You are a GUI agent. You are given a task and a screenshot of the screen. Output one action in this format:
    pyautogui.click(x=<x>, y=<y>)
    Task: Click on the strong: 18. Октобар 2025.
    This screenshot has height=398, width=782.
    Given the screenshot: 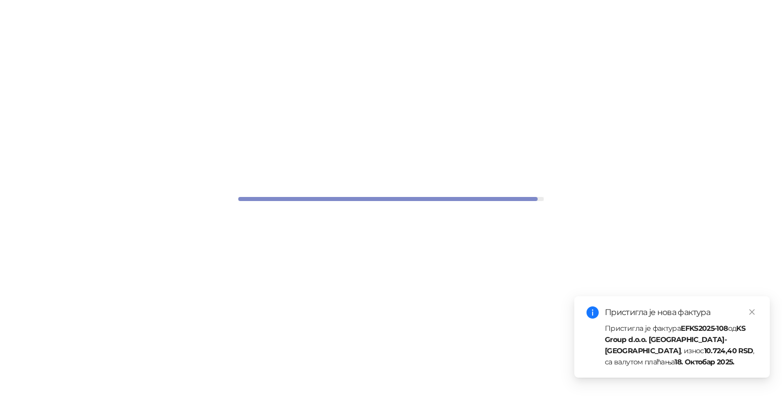 What is the action you would take?
    pyautogui.click(x=704, y=362)
    